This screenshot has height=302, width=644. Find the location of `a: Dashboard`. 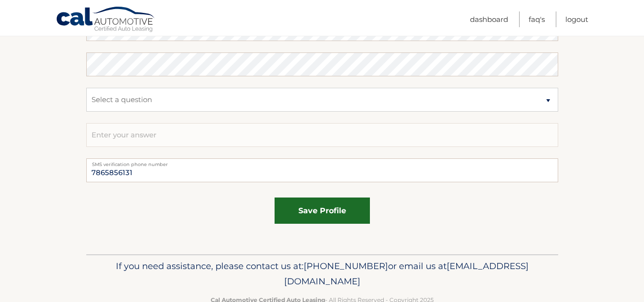

a: Dashboard is located at coordinates (489, 19).